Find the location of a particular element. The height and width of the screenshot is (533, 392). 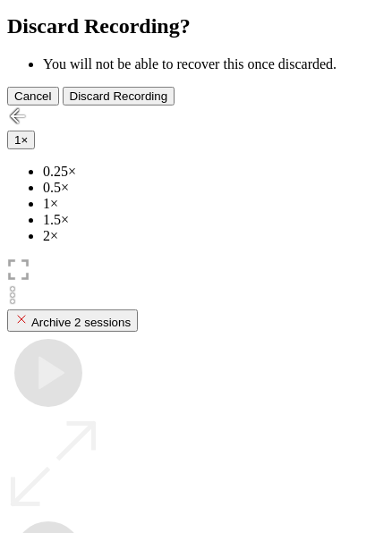

div: Archive 2 sessions is located at coordinates (72, 320).